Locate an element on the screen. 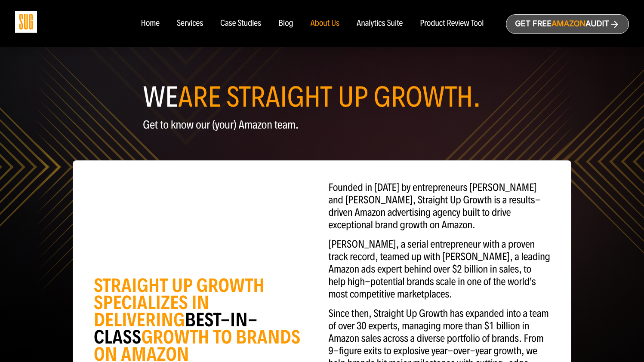 The image size is (644, 362). div: Analytics Suite is located at coordinates (379, 24).